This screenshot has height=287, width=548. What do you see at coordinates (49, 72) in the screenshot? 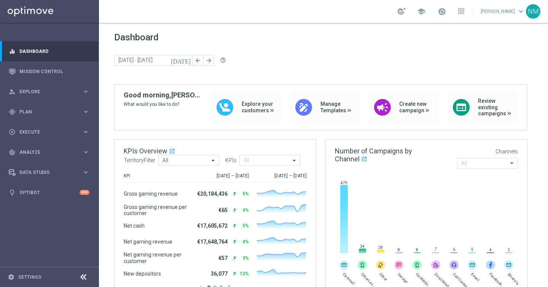
I see `button: Mission Control` at bounding box center [49, 72].